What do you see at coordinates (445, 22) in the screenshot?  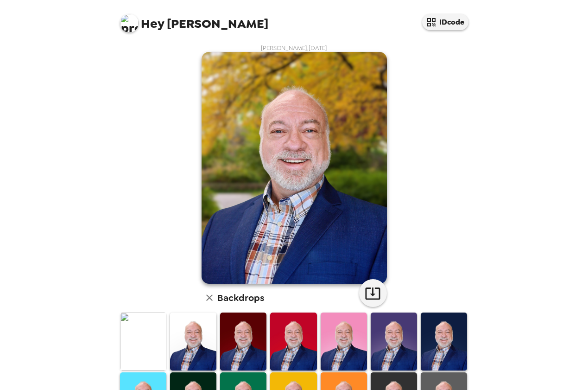 I see `button: IDcode` at bounding box center [445, 22].